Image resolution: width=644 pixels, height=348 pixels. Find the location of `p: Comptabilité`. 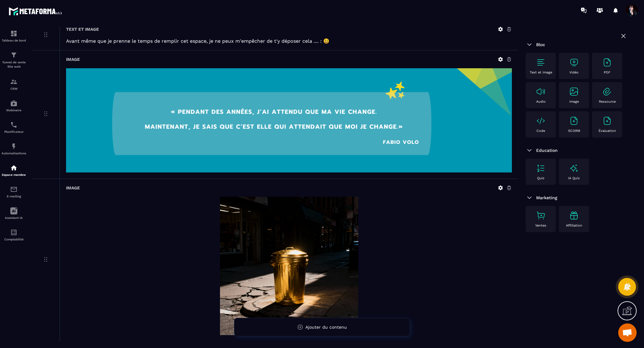

p: Comptabilité is located at coordinates (14, 239).